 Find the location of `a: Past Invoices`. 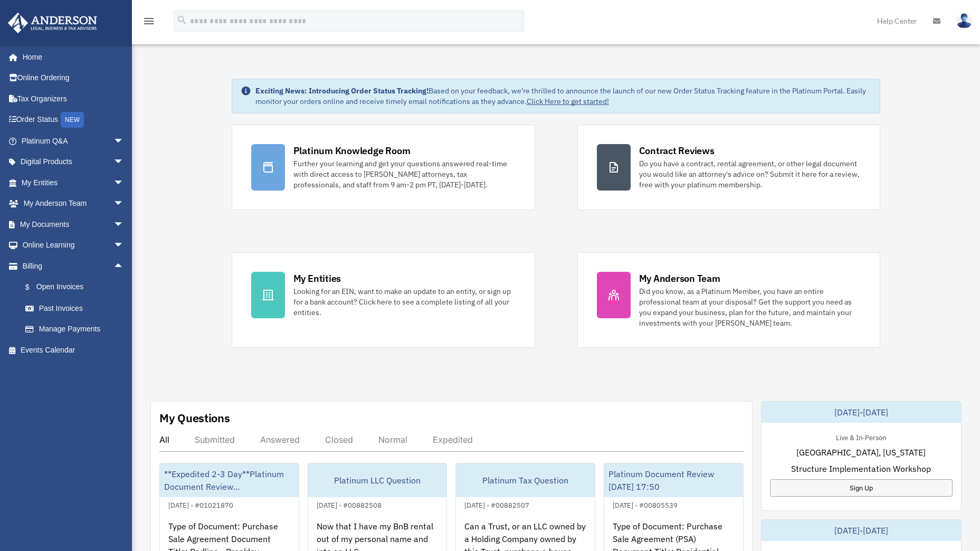

a: Past Invoices is located at coordinates (77, 308).